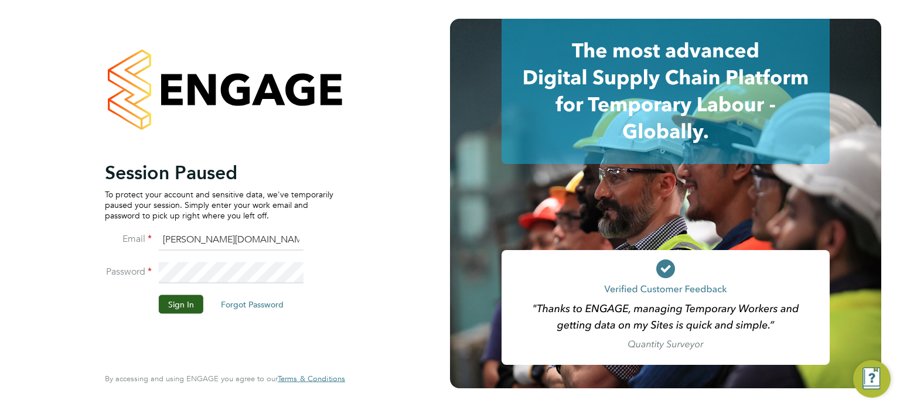  I want to click on input: Enter your work email..., so click(231, 240).